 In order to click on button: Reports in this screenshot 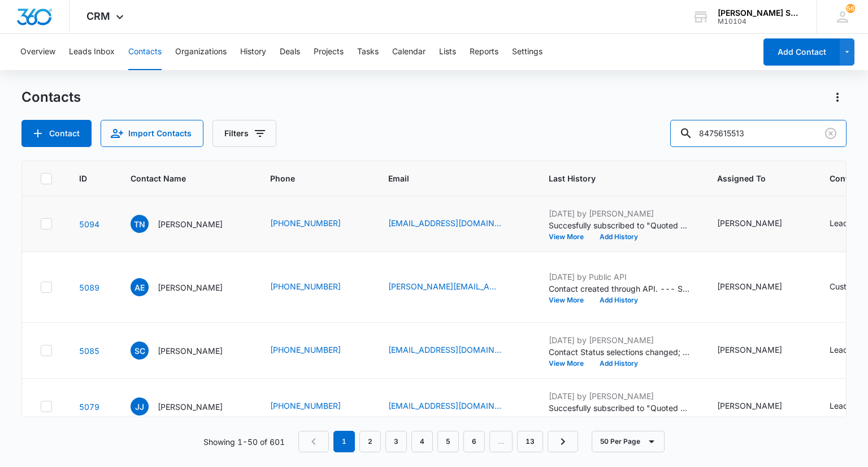, I will do `click(484, 52)`.